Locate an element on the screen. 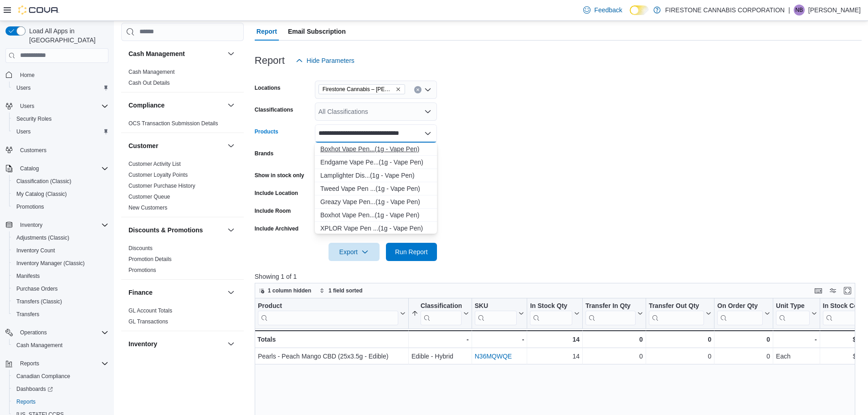 This screenshot has width=868, height=415. div: Each is located at coordinates (796, 356).